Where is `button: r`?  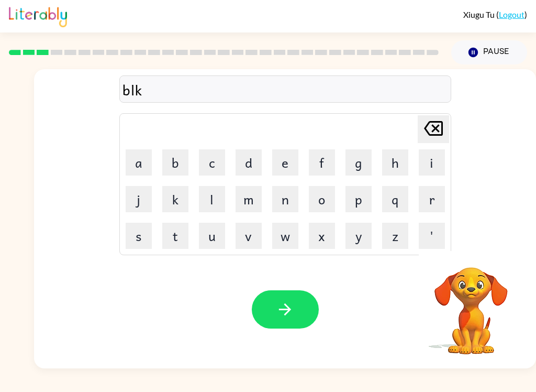
button: r is located at coordinates (432, 199).